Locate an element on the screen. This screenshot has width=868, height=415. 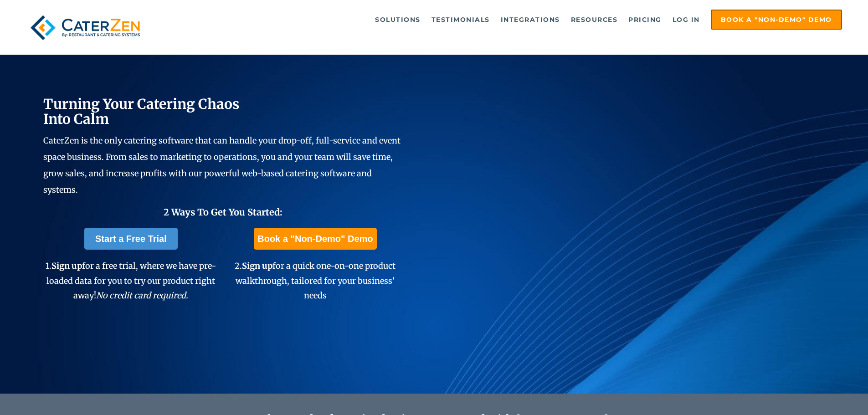
a: Solutions is located at coordinates (398, 20).